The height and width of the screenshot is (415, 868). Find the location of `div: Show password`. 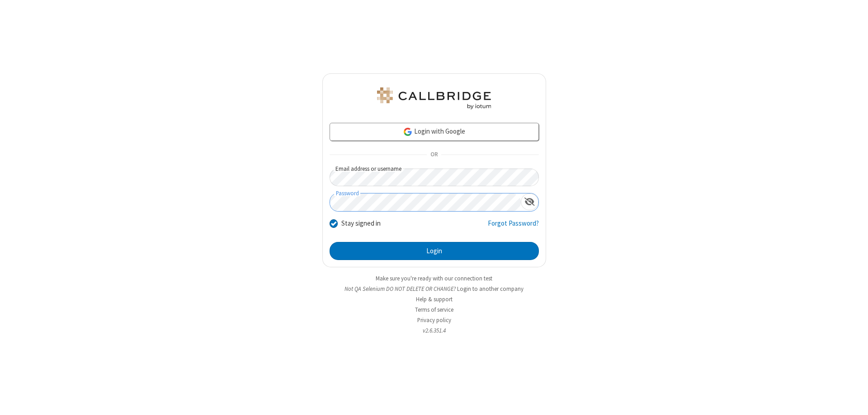

div: Show password is located at coordinates (530, 202).